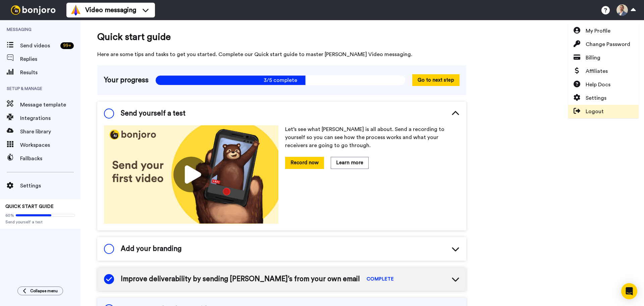 This screenshot has height=306, width=644. Describe the element at coordinates (595, 112) in the screenshot. I see `span: Logout` at that location.